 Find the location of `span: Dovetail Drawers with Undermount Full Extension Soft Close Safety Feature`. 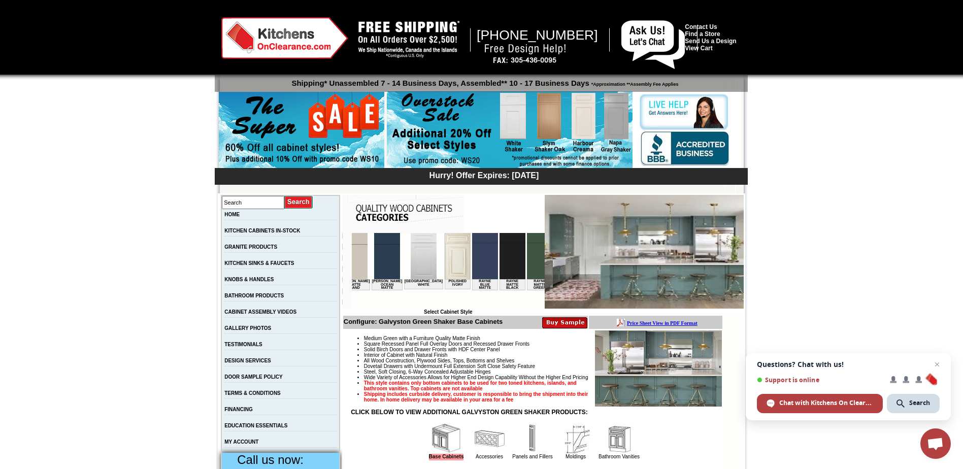

span: Dovetail Drawers with Undermount Full Extension Soft Close Safety Feature is located at coordinates (449, 366).